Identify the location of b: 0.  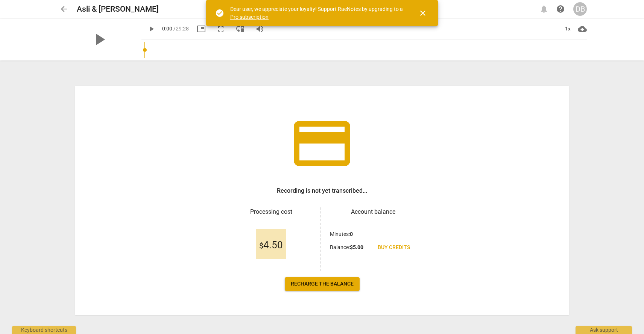
(352, 234).